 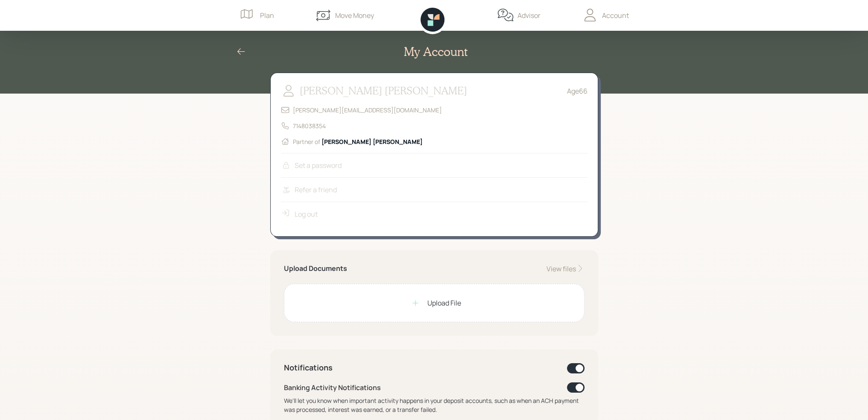 What do you see at coordinates (266, 16) in the screenshot?
I see `div: Plan` at bounding box center [266, 16].